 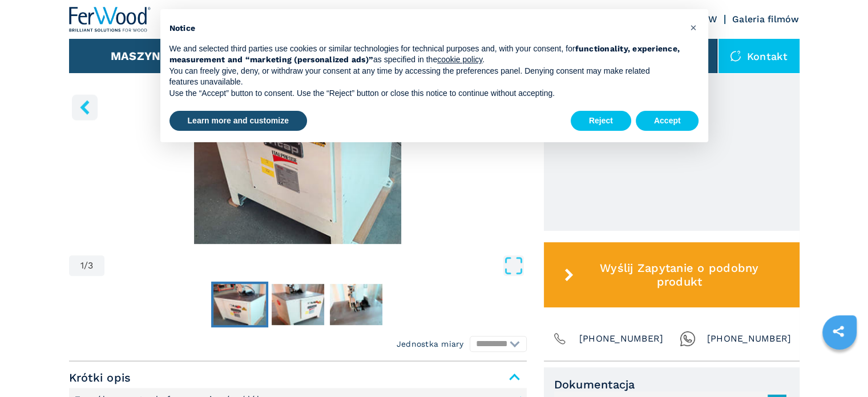 I want to click on img: Whatsapp, so click(x=688, y=339).